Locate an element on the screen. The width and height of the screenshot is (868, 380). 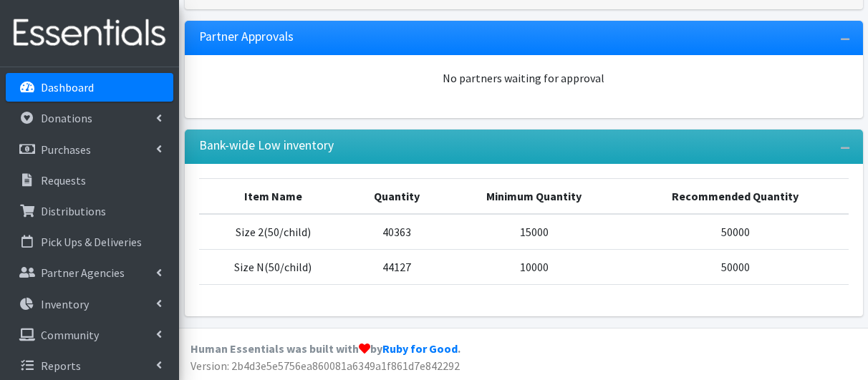
div: No partners waiting for approval is located at coordinates (524, 78).